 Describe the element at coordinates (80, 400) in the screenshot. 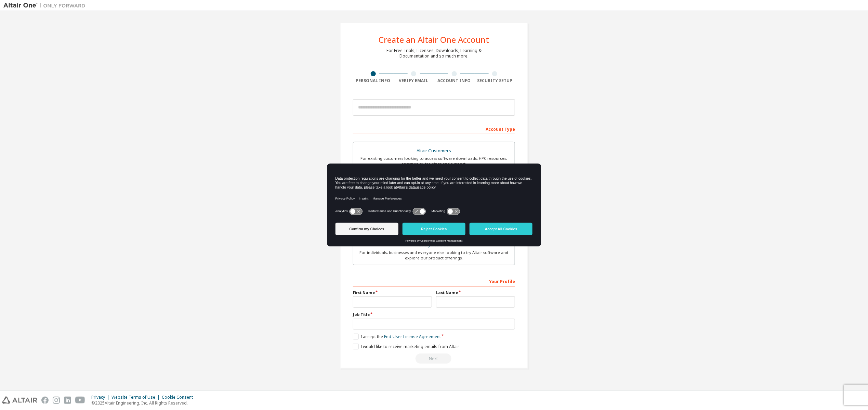

I see `img: youtube.svg` at that location.